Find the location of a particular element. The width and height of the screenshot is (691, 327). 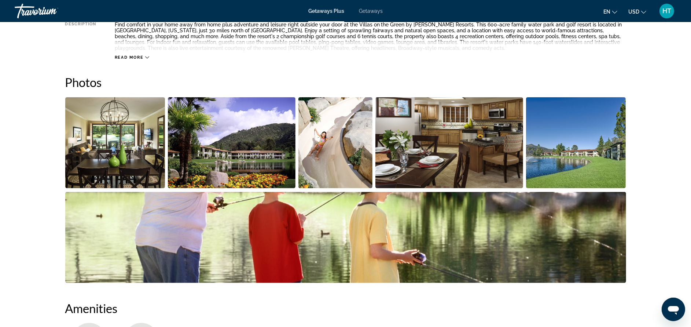

span: Getaways is located at coordinates (371, 11).